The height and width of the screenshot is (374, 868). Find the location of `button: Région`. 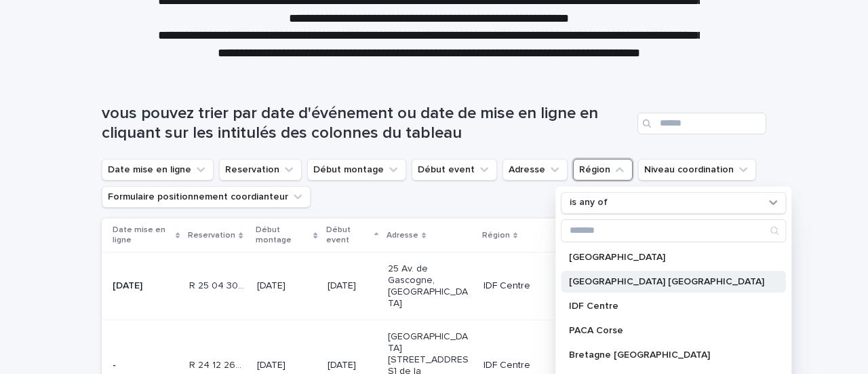

button: Région is located at coordinates (603, 170).